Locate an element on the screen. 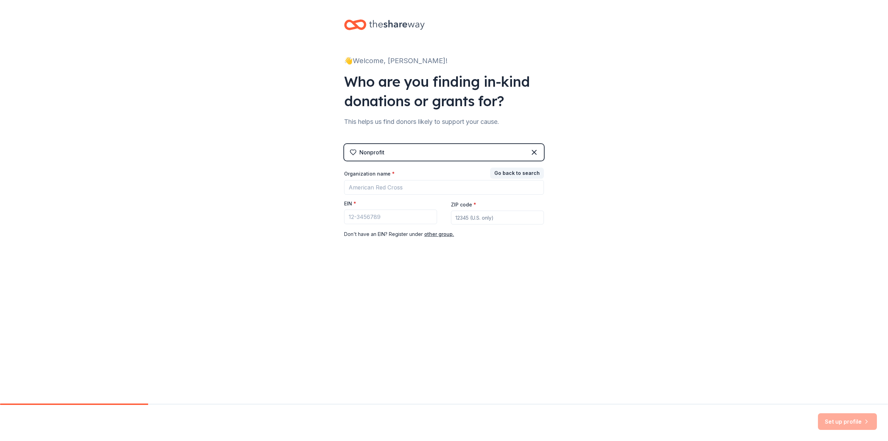 The image size is (888, 441). input: American Red Cross is located at coordinates (444, 187).